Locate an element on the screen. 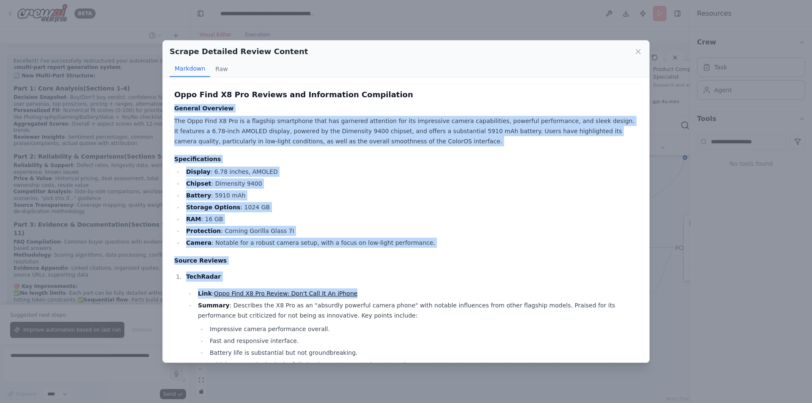 Image resolution: width=812 pixels, height=403 pixels. strong: Protection is located at coordinates (203, 231).